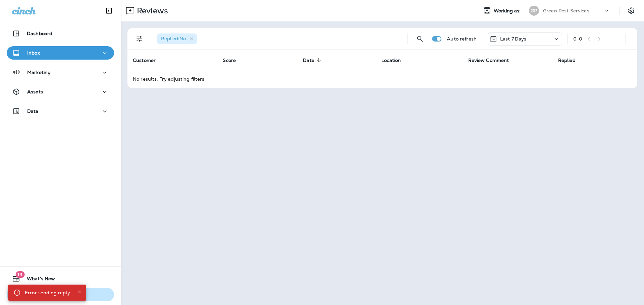  What do you see at coordinates (61, 33) in the screenshot?
I see `button: Dashboard` at bounding box center [61, 33].